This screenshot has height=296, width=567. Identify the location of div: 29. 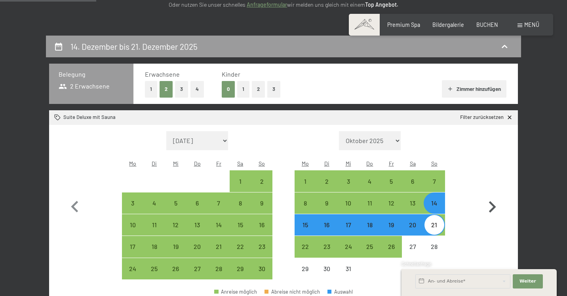
(240, 276).